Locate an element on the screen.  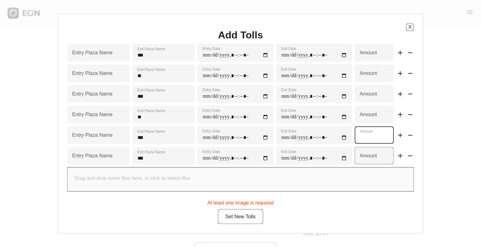
div: At least one image is required is located at coordinates (240, 202).